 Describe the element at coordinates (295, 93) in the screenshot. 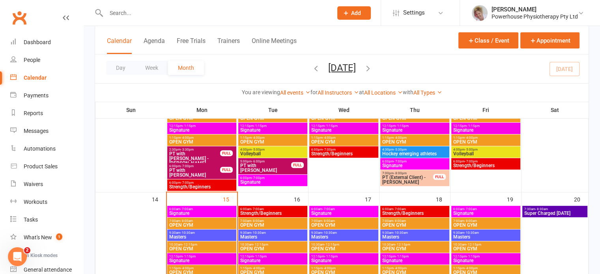

I see `a: All events` at that location.